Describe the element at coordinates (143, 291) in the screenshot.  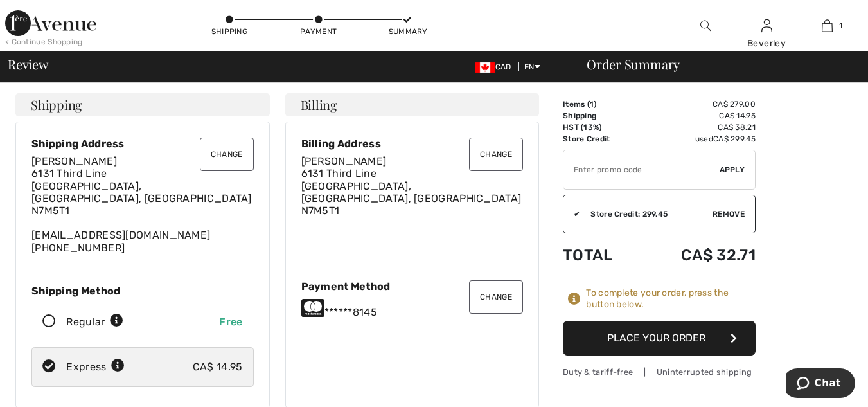
I see `div: Shipping Method` at that location.